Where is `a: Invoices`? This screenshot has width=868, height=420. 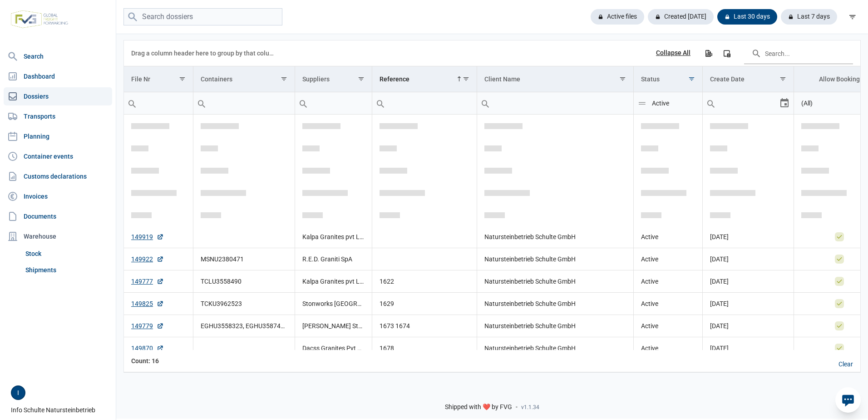 a: Invoices is located at coordinates (58, 196).